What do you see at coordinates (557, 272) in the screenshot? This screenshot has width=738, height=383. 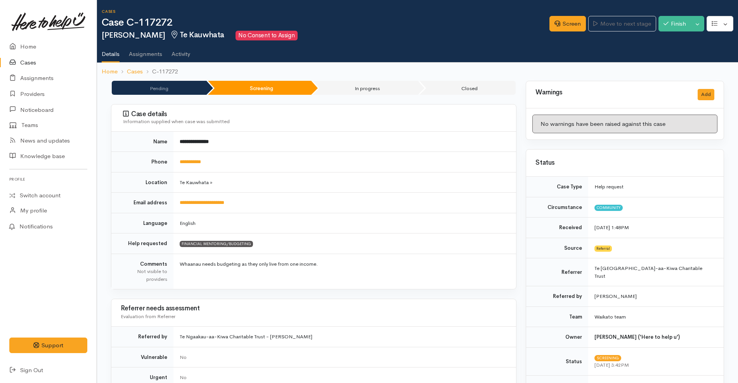 I see `td: Referrer` at bounding box center [557, 272].